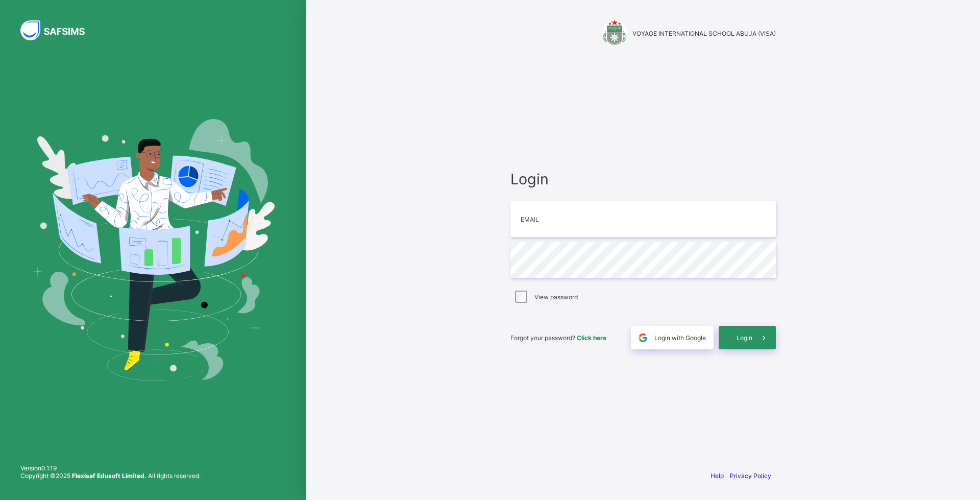 The height and width of the screenshot is (500, 980). I want to click on span: Login with Google, so click(680, 338).